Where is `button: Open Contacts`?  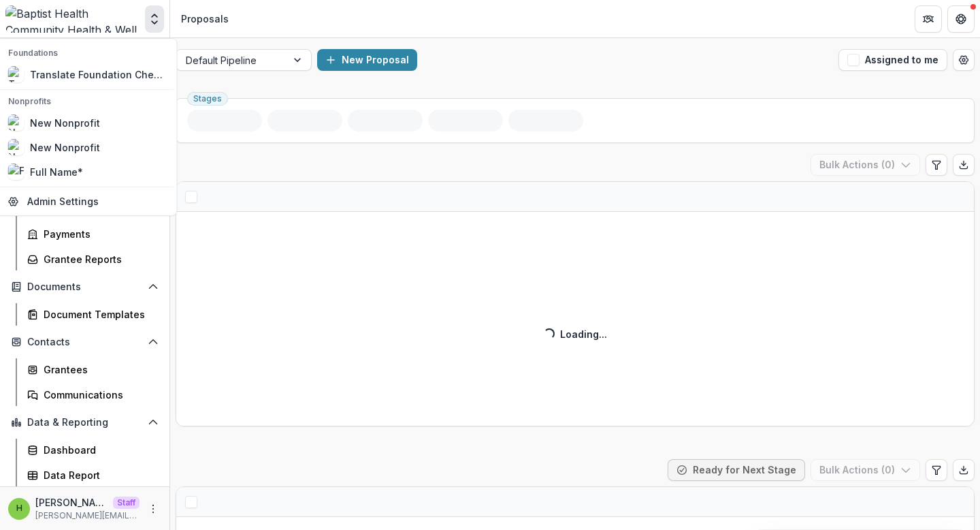 button: Open Contacts is located at coordinates (85, 341).